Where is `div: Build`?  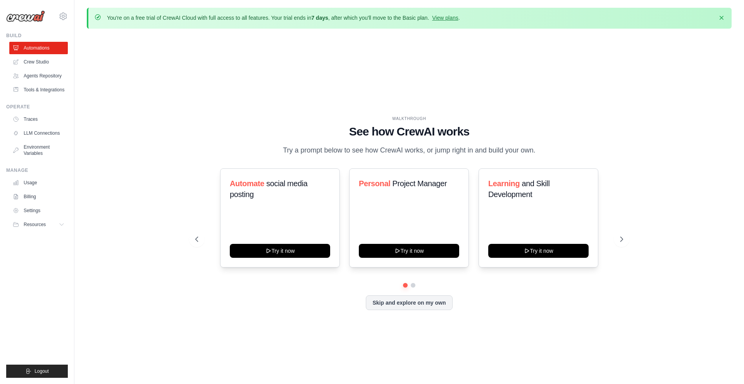 div: Build is located at coordinates (37, 36).